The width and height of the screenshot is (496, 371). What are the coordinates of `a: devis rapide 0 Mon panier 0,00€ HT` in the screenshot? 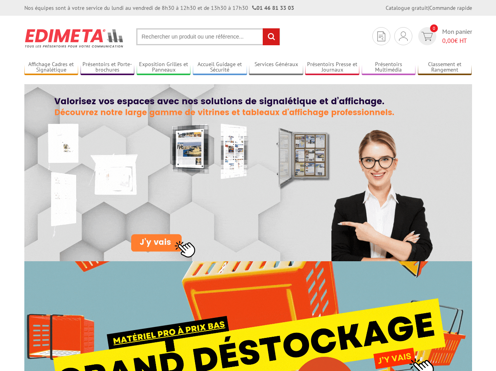 It's located at (445, 36).